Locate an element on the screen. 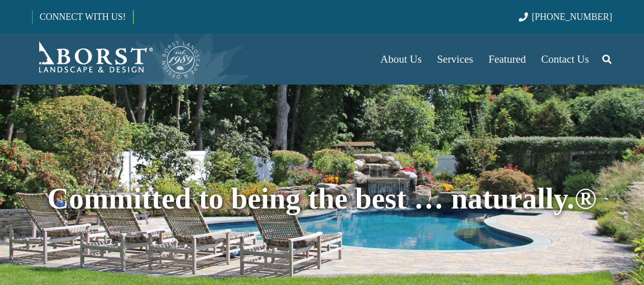  span: Services is located at coordinates (454, 59).